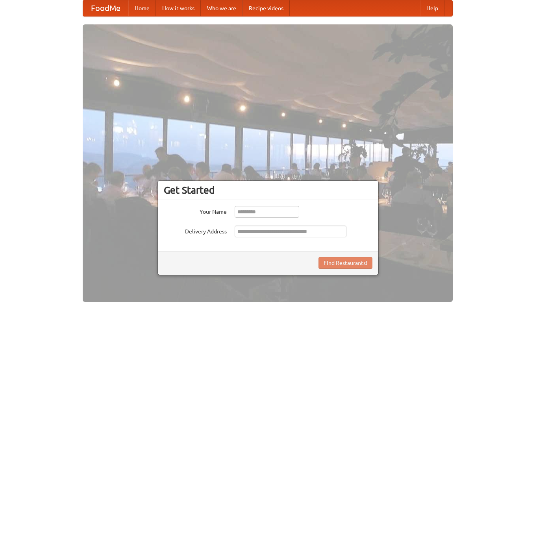 The width and height of the screenshot is (535, 557). What do you see at coordinates (222, 8) in the screenshot?
I see `a: Who we are` at bounding box center [222, 8].